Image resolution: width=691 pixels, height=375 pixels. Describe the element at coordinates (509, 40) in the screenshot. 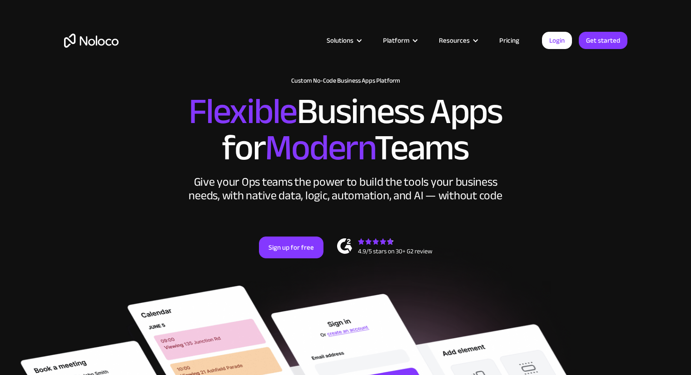

I see `a: Pricing` at that location.